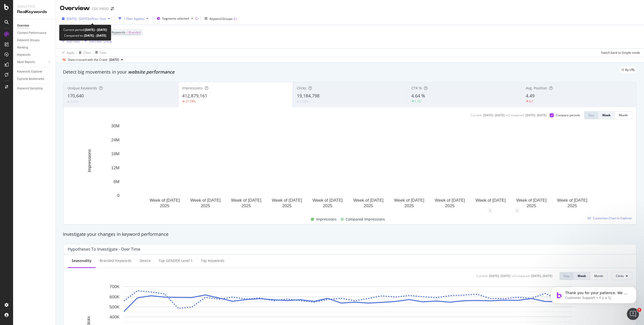  Describe the element at coordinates (71, 52) in the screenshot. I see `div: Apply` at that location.